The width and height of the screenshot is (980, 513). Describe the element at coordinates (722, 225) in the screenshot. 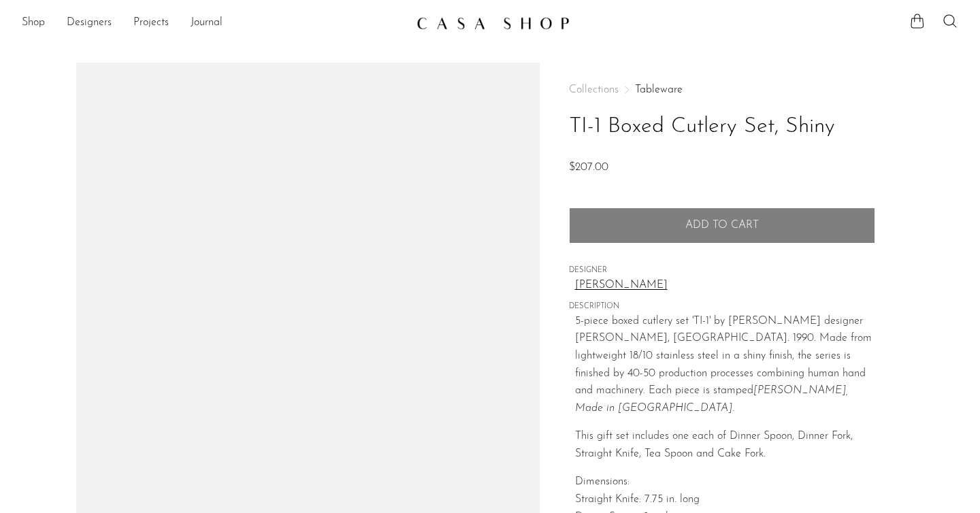

I see `span: Add to cart` at that location.